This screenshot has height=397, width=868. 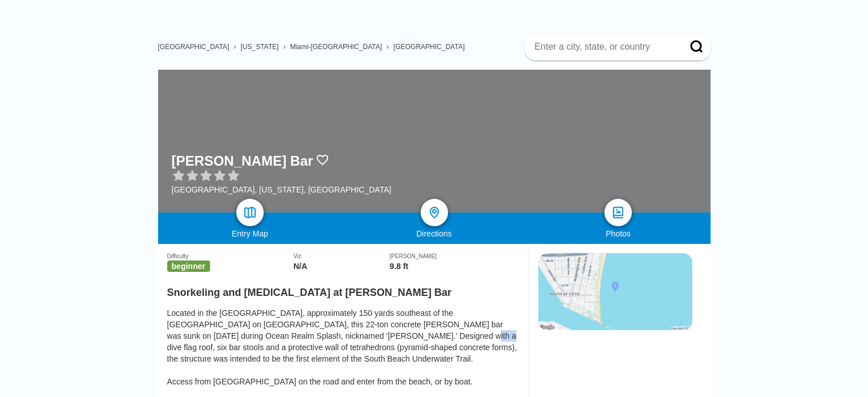 I want to click on img: static, so click(x=615, y=292).